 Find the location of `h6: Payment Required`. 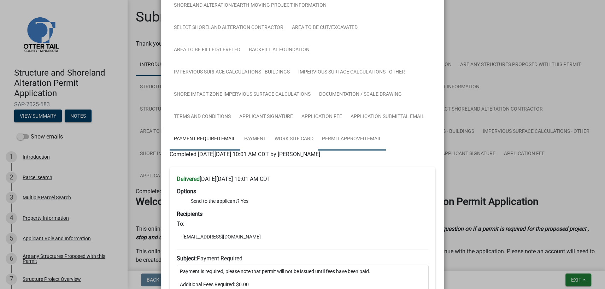

h6: Payment Required is located at coordinates (302, 258).